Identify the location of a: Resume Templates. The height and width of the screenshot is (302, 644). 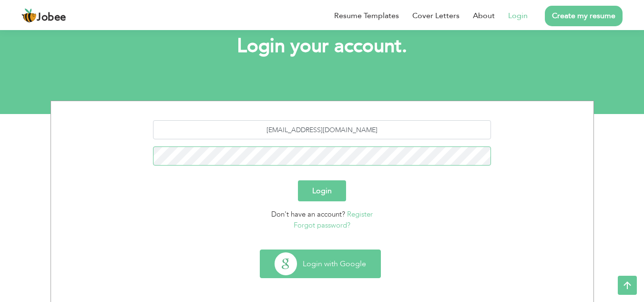
(367, 16).